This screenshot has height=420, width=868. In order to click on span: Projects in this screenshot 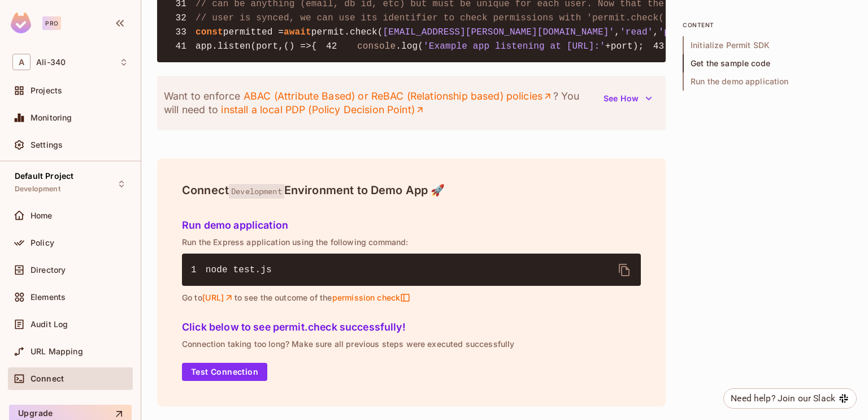, I will do `click(46, 90)`.